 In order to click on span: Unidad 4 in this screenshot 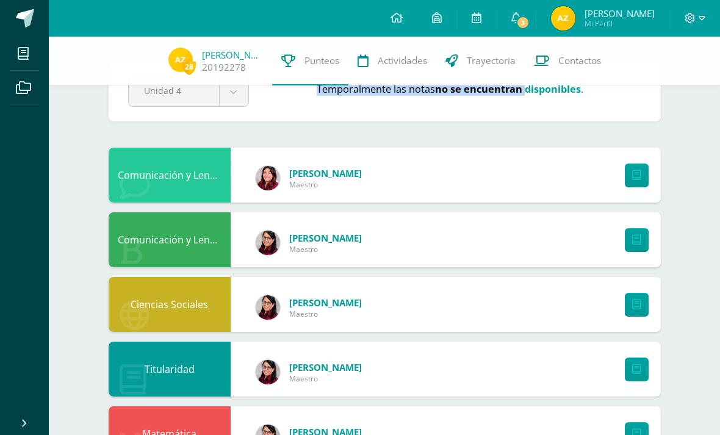, I will do `click(174, 90)`.